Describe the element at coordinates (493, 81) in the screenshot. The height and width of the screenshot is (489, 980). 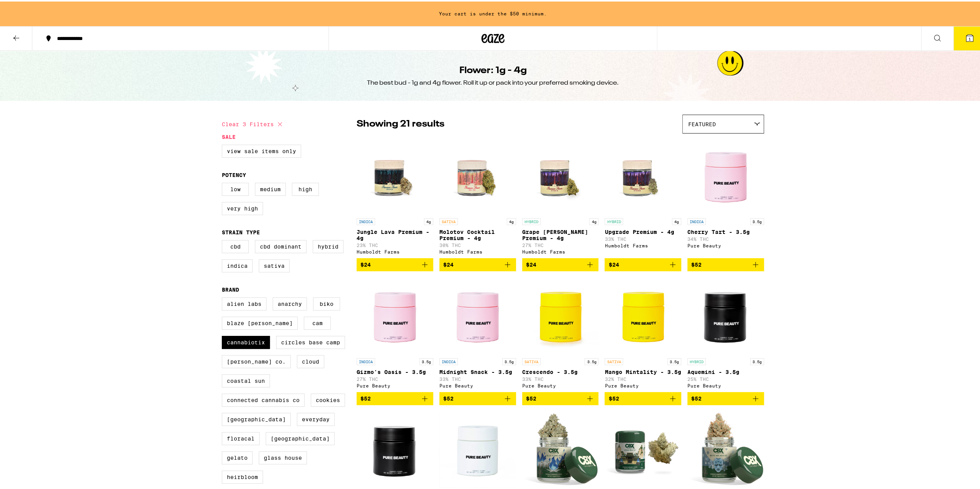
I see `div: The best bud - 1g and 4g flower. Roll it up or pack into your preferred smoking device.` at that location.